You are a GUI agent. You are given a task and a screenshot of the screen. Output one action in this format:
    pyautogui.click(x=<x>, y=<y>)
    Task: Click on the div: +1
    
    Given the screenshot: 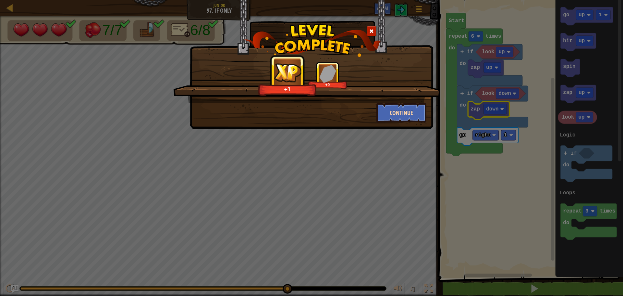 What is the action you would take?
    pyautogui.click(x=288, y=89)
    